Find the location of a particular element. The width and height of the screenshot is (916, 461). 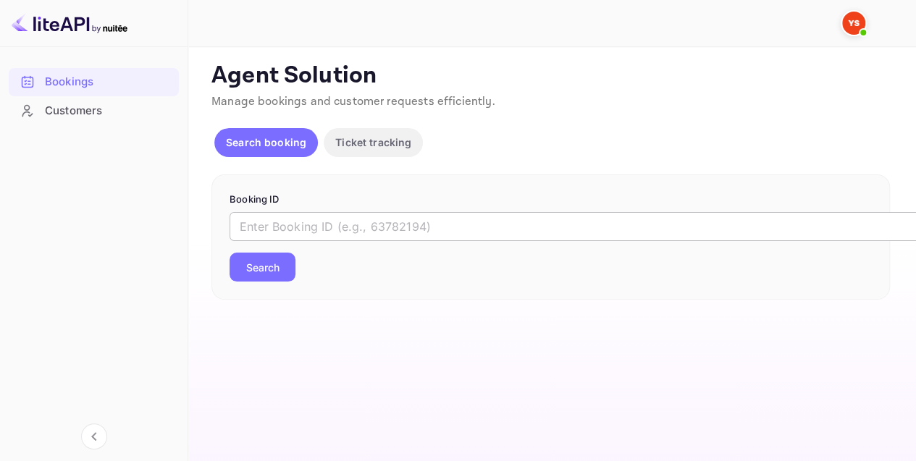

p: Search booking is located at coordinates (266, 142).